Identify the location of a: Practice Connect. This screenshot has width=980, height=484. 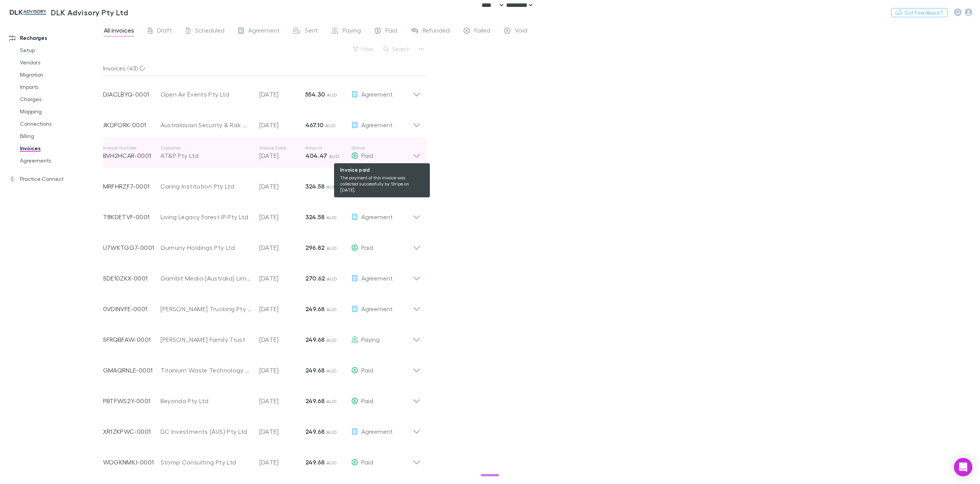
(54, 179).